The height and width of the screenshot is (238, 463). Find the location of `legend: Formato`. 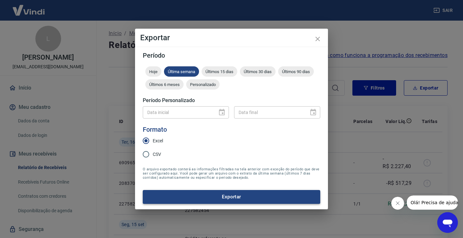

legend: Formato is located at coordinates (155, 129).